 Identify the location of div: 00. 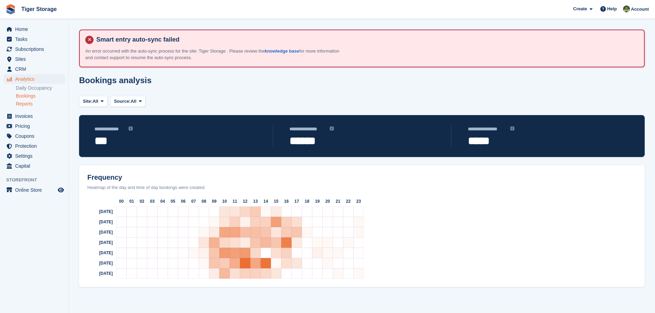
(121, 201).